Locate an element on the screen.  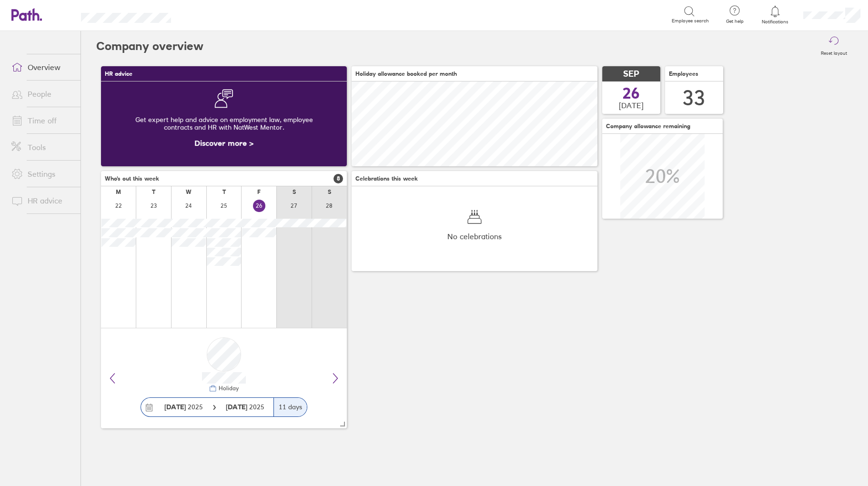
a: HR advice is located at coordinates (42, 201).